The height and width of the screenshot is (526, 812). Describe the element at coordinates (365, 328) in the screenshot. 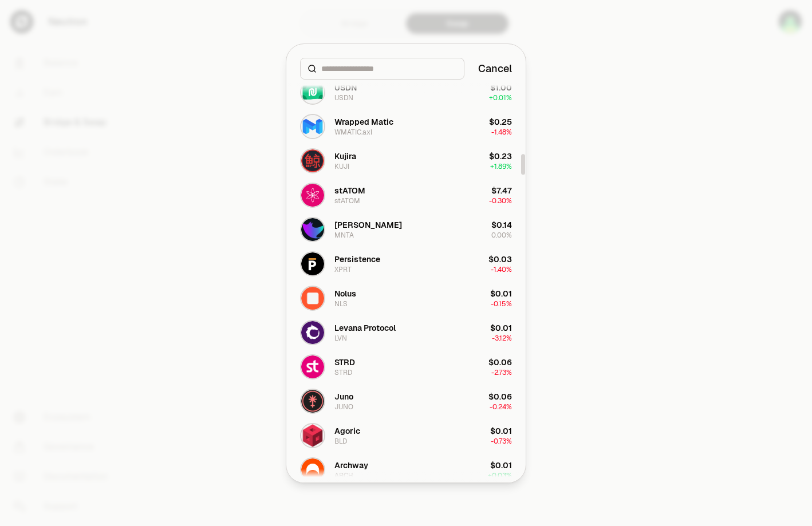

I see `div: Levana Protocol` at that location.